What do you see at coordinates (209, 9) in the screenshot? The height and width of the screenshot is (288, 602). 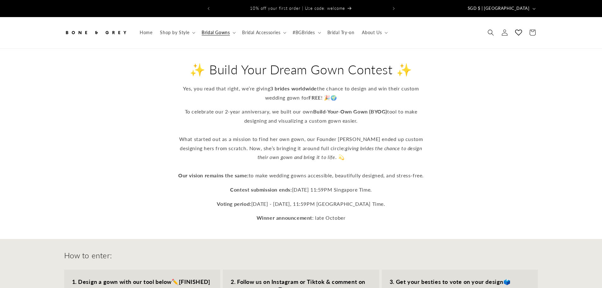 I see `button: Previous announcement` at bounding box center [209, 9].